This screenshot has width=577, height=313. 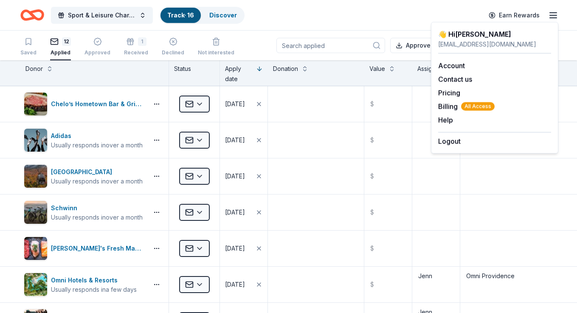 What do you see at coordinates (36, 140) in the screenshot?
I see `img: Image for Adidas` at bounding box center [36, 140].